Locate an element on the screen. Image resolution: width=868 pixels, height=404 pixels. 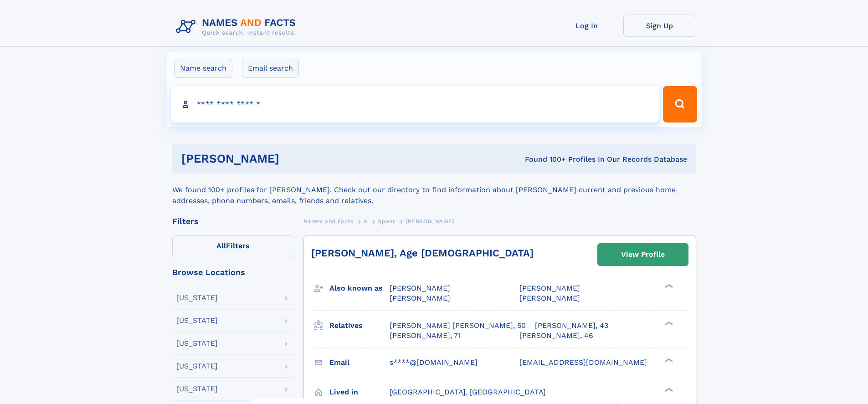
div: Filters is located at coordinates (233, 221).